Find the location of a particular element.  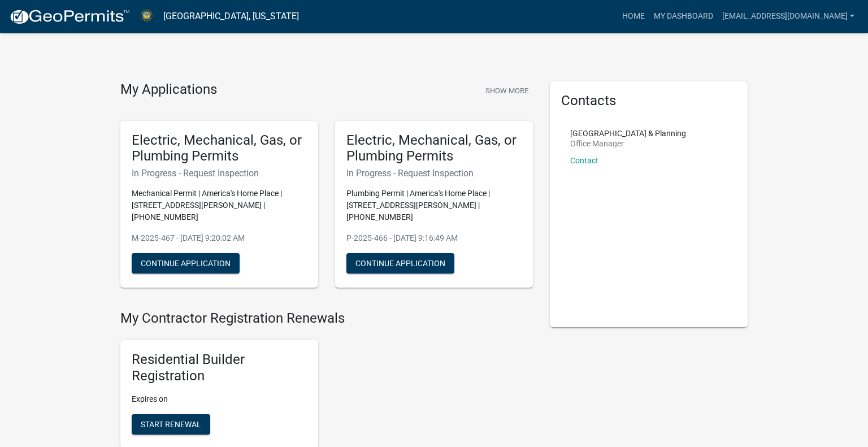

a: My Dashboard is located at coordinates (683, 16).